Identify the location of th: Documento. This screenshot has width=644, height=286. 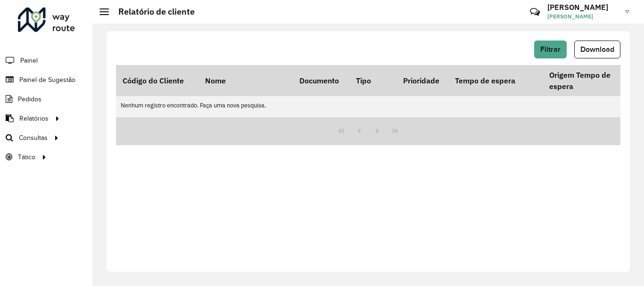
(321, 80).